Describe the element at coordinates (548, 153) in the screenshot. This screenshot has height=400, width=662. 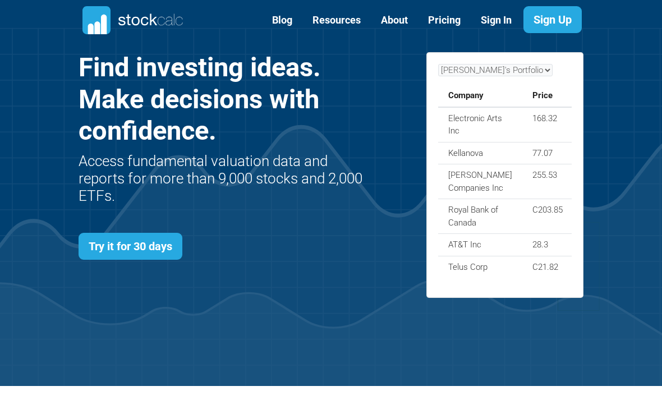
I see `td: 77.07` at that location.